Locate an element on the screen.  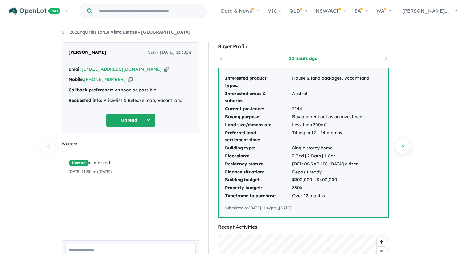
td: Floorplans: is located at coordinates (258, 156).